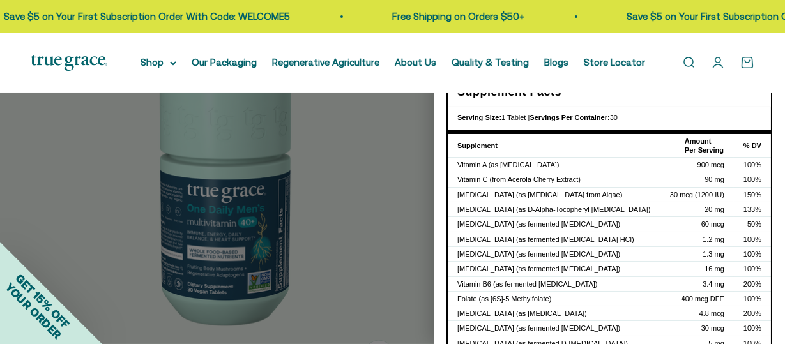 The image size is (785, 344). Describe the element at coordinates (753, 194) in the screenshot. I see `td: 150%` at that location.